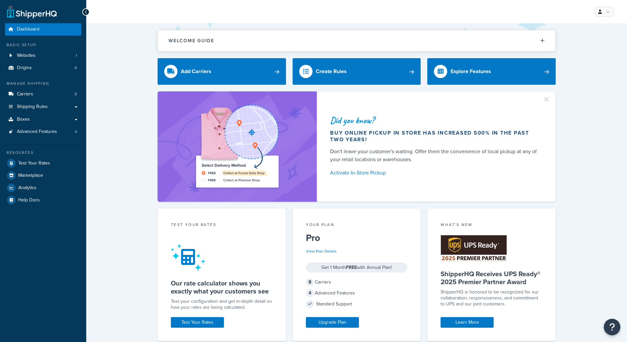  Describe the element at coordinates (222, 304) in the screenshot. I see `div: Test your configuration and get in-depth detail on how your rates are being calculated.` at that location.